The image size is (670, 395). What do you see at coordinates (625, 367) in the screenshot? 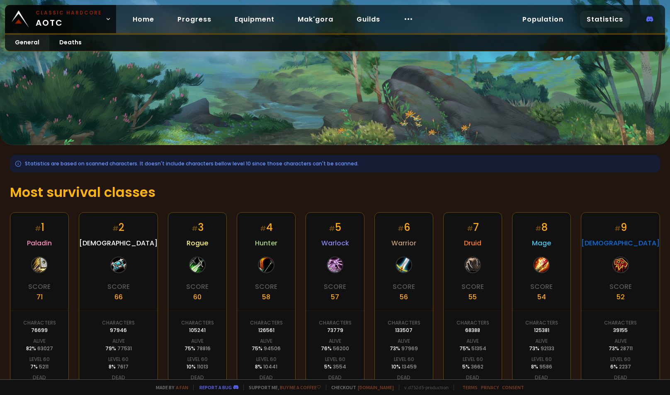
I see `span: 2237` at bounding box center [625, 367].